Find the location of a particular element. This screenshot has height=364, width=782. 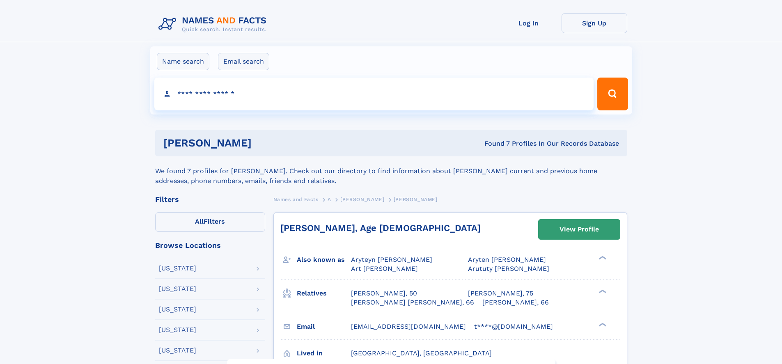

div: Filters is located at coordinates (210, 200).